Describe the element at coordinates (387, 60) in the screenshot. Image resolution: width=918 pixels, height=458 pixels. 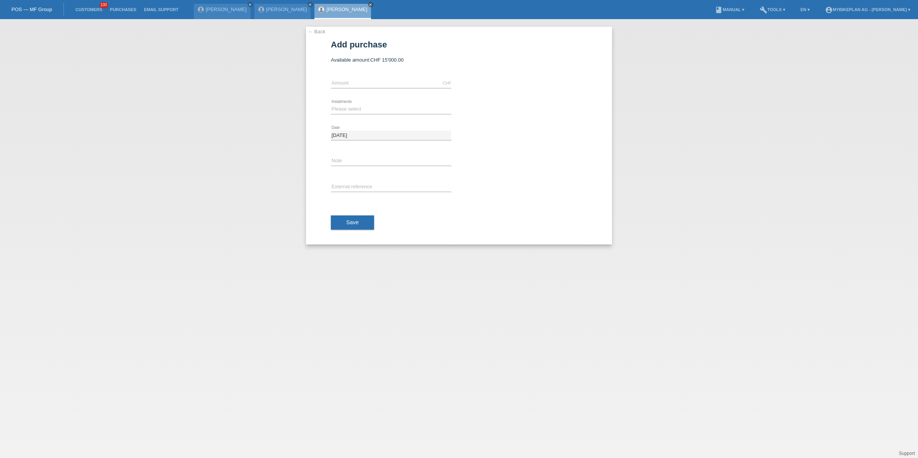
I see `span: CHF 15'000.00` at that location.